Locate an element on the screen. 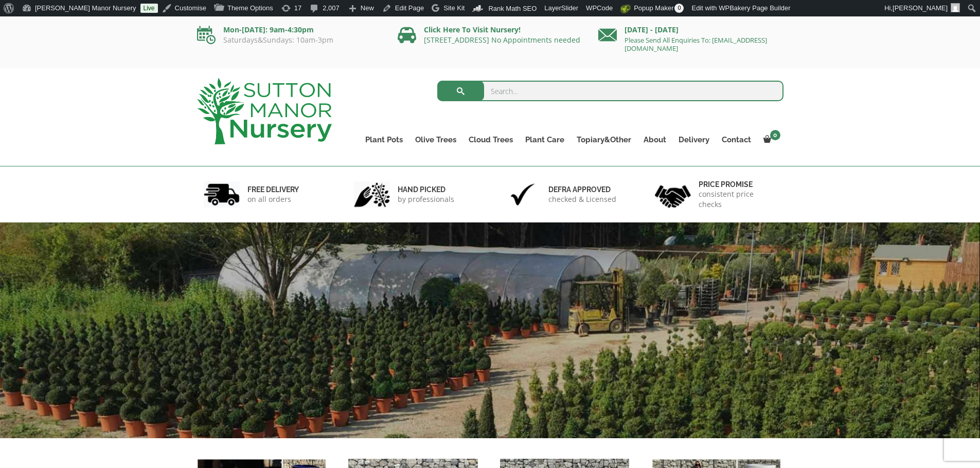 The height and width of the screenshot is (468, 980). p: Saturdays&Sundays: 10am-3pm is located at coordinates (290, 40).